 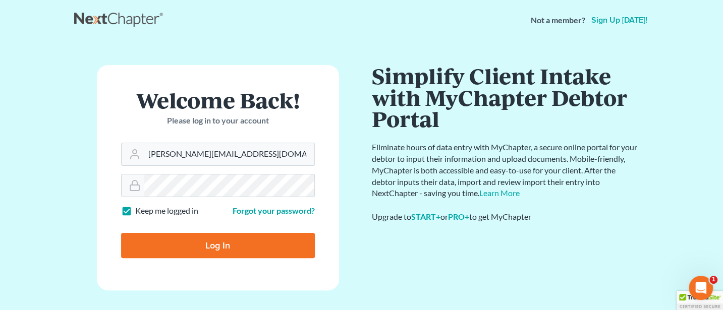 I want to click on a: START+, so click(x=426, y=217).